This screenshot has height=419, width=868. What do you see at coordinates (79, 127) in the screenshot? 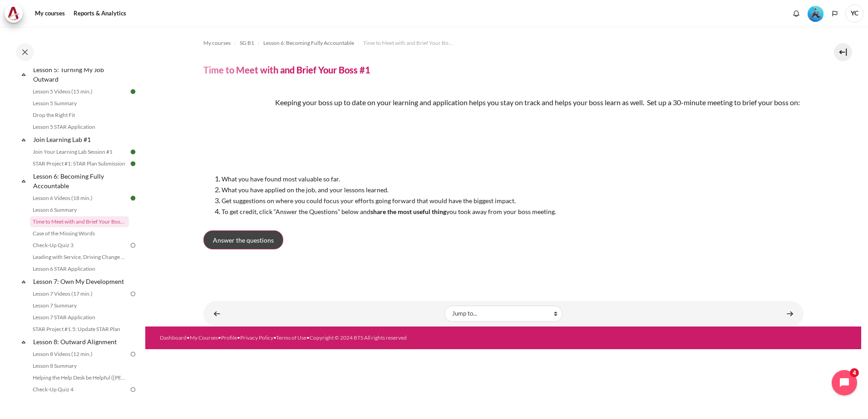
I see `a: Lesson 5 STAR Application` at bounding box center [79, 127].